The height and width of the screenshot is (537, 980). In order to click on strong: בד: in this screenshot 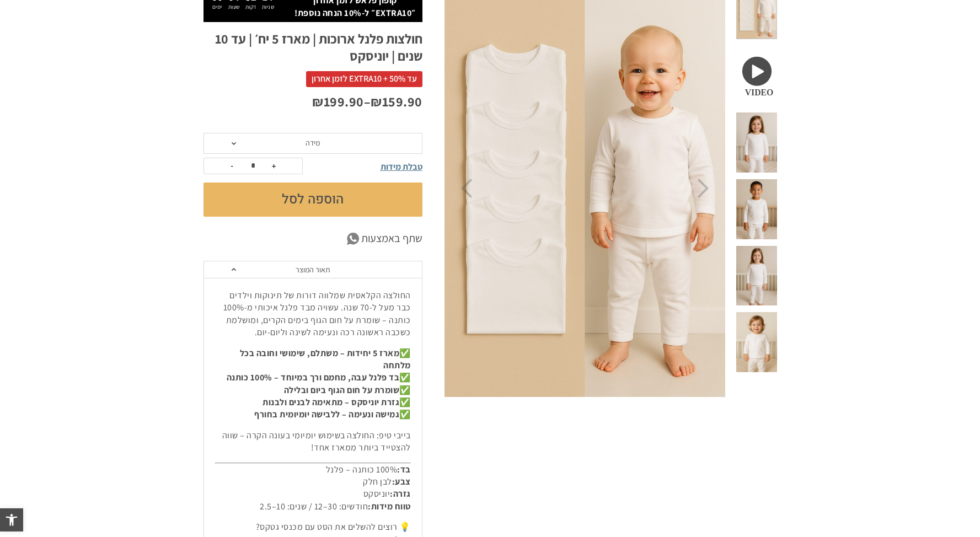, I will do `click(404, 469)`.